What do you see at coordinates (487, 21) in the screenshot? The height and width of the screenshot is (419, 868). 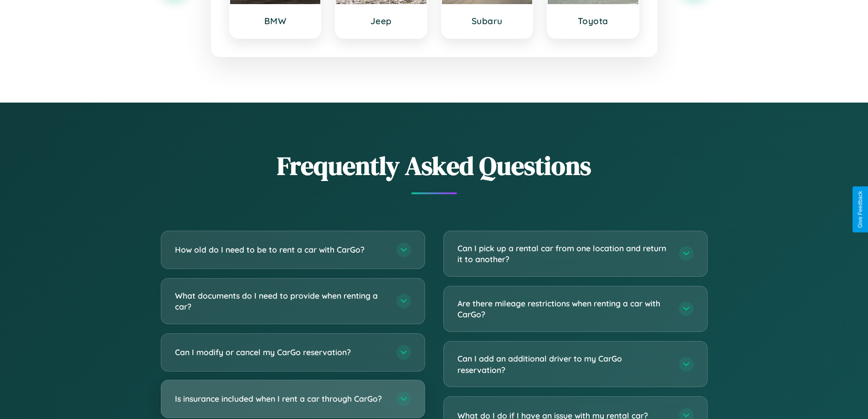 I see `h3: Subaru` at bounding box center [487, 21].